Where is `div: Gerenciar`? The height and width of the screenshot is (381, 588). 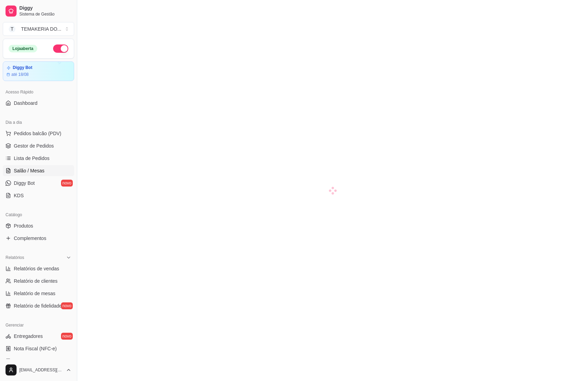
div: Gerenciar is located at coordinates (39, 325).